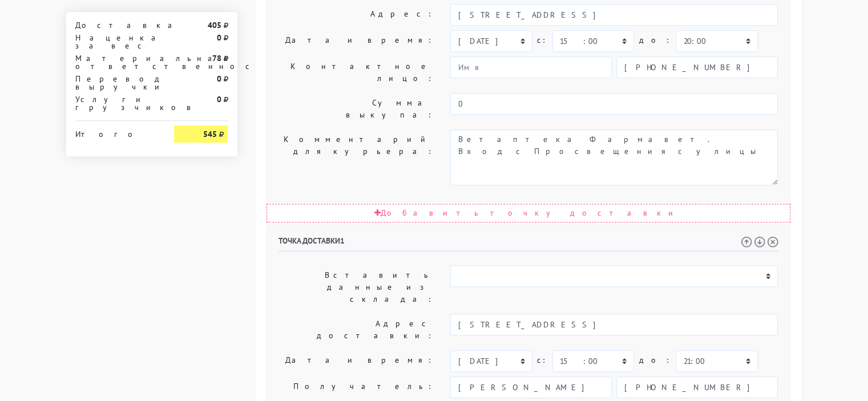 The image size is (868, 401). What do you see at coordinates (342, 241) in the screenshot?
I see `span: 1` at bounding box center [342, 241].